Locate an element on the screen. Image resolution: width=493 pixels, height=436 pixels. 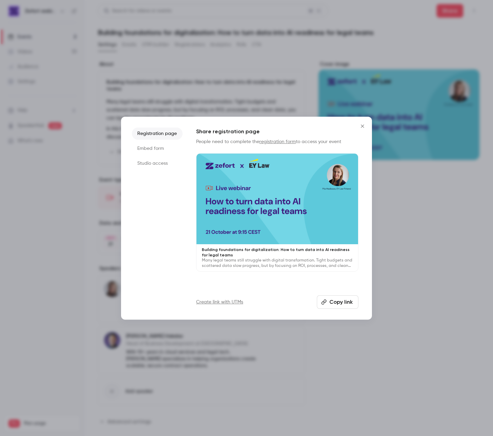
p: People need to complete the to access your event is located at coordinates (277, 142).